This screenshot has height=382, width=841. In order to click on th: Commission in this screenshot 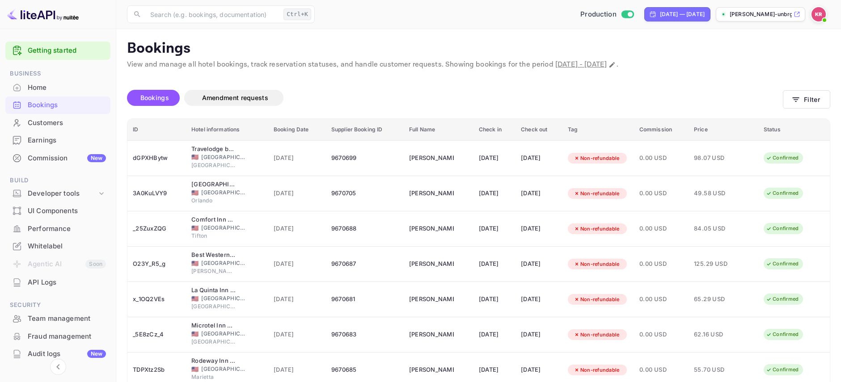, I will do `click(661, 130)`.